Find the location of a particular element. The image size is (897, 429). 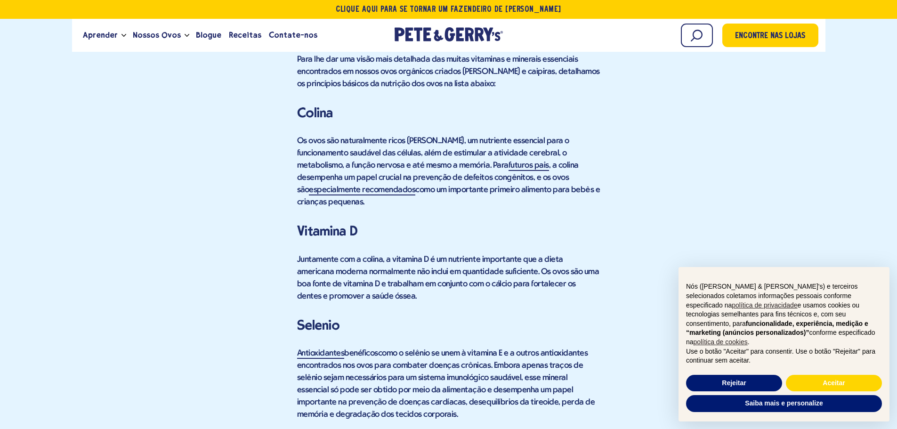

a: Contate-nos is located at coordinates (293, 35).